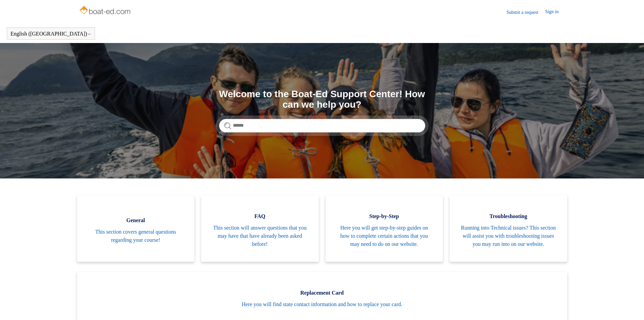  Describe the element at coordinates (322, 125) in the screenshot. I see `input: Search` at that location.